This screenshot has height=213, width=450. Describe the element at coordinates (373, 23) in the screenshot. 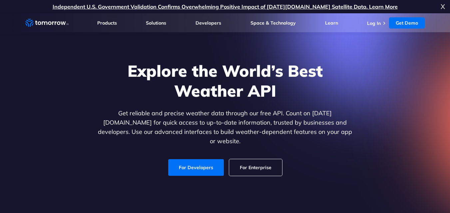

I see `a: Log In` at that location.